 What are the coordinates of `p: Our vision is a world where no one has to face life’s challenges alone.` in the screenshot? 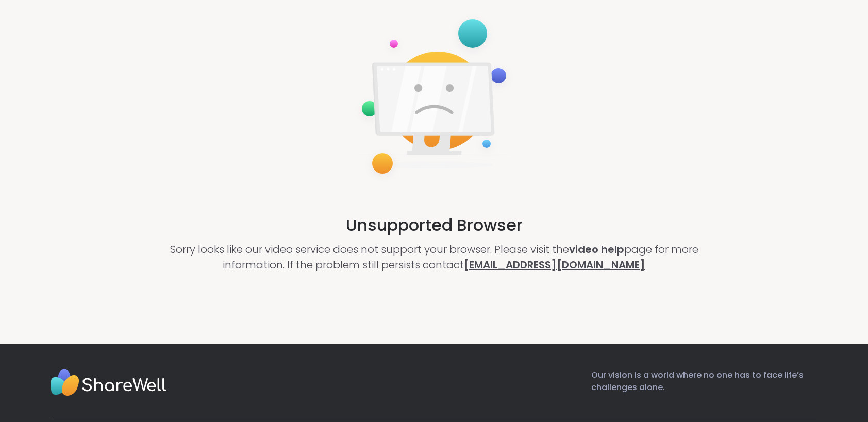 It's located at (704, 385).